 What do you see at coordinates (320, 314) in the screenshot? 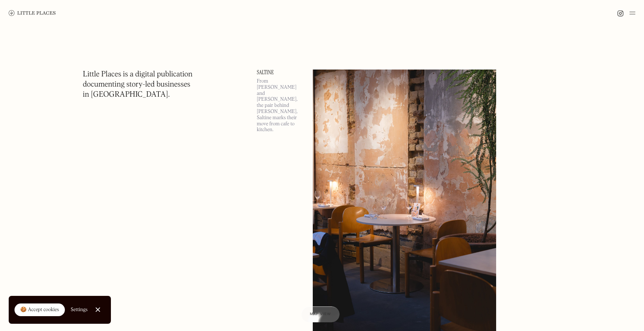
I see `span: Map view` at bounding box center [320, 314].